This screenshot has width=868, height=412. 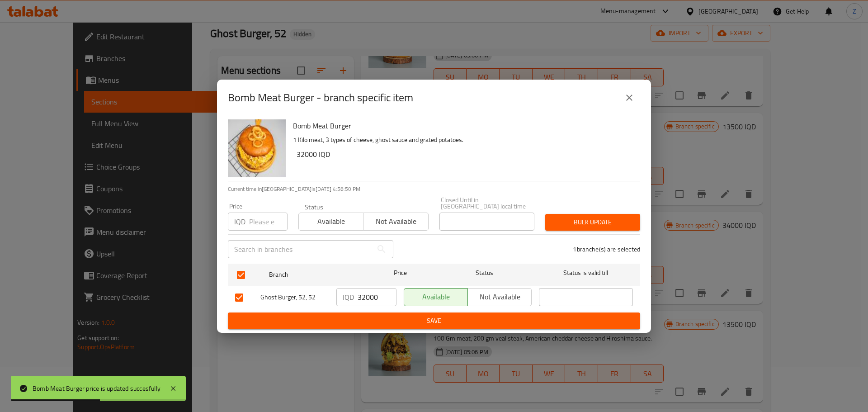 What do you see at coordinates (629, 98) in the screenshot?
I see `button: close` at bounding box center [629, 98].